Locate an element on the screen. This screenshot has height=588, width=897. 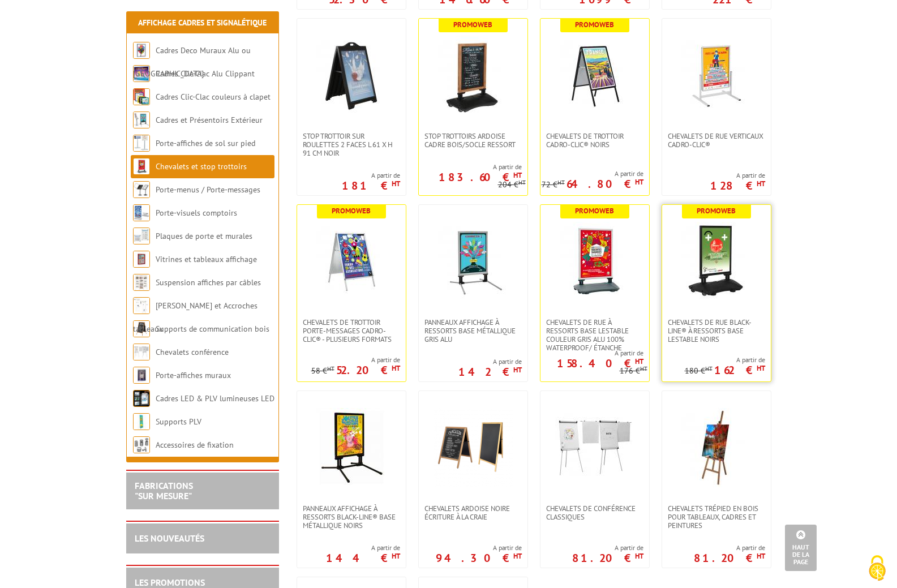
img: Porte-visuels comptoirs is located at coordinates (142, 212).